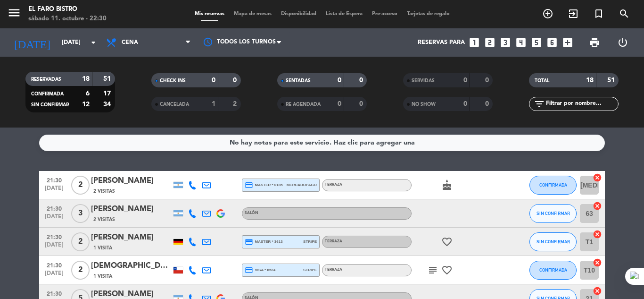 Image resolution: width=644 pixels, height=299 pixels. What do you see at coordinates (108, 104) in the screenshot?
I see `strong: 34` at bounding box center [108, 104].